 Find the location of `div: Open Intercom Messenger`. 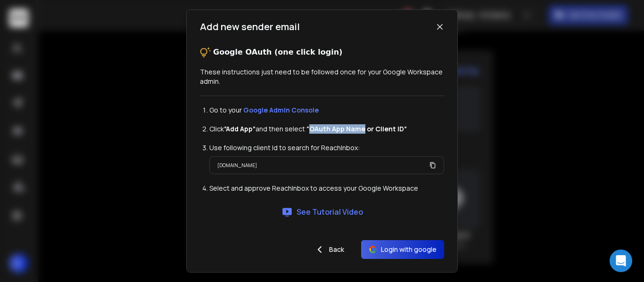

div: Open Intercom Messenger is located at coordinates (621, 261).